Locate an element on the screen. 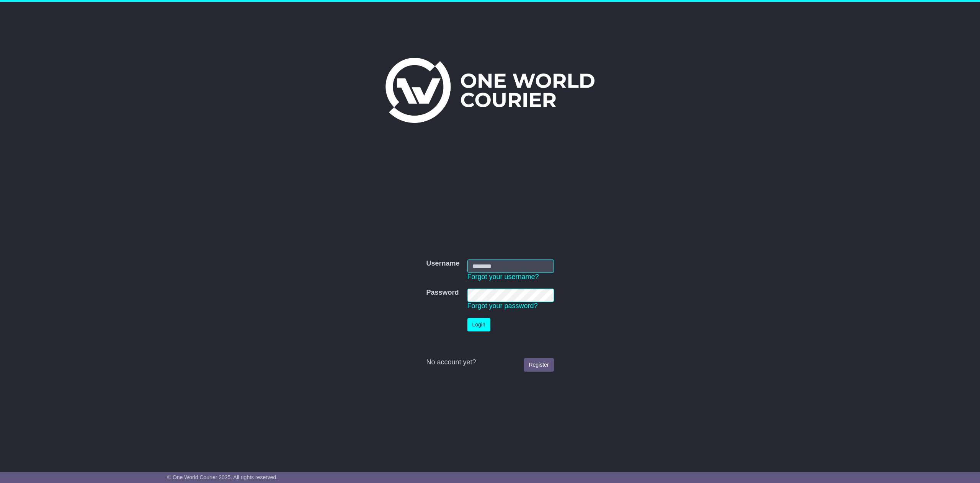 This screenshot has width=980, height=483. label: Username is located at coordinates (442, 263).